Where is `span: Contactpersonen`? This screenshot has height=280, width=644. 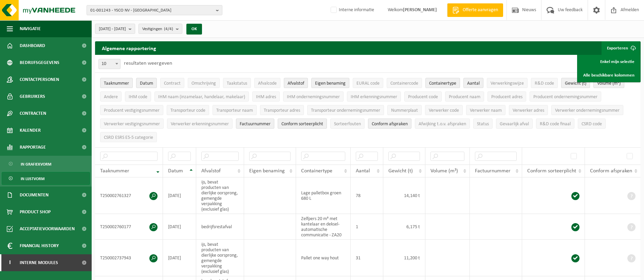
span: Contactpersonen is located at coordinates (39, 80).